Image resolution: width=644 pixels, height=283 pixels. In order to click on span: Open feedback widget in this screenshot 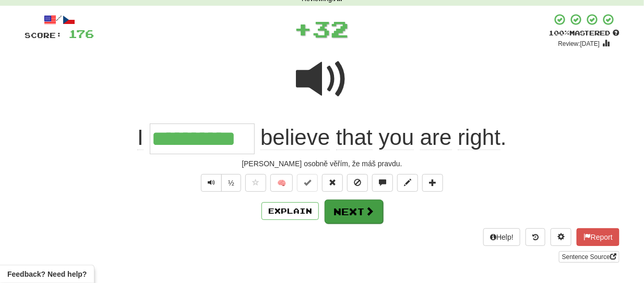, I will do `click(47, 274)`.